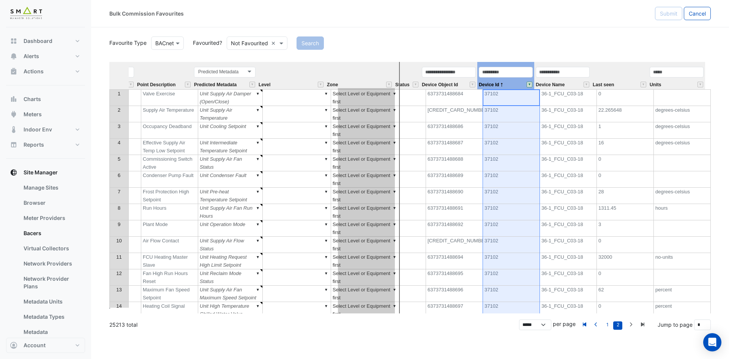 This screenshot has width=729, height=359. What do you see at coordinates (231, 277) in the screenshot?
I see `td: Unit Reclaim Mode Status` at bounding box center [231, 277].